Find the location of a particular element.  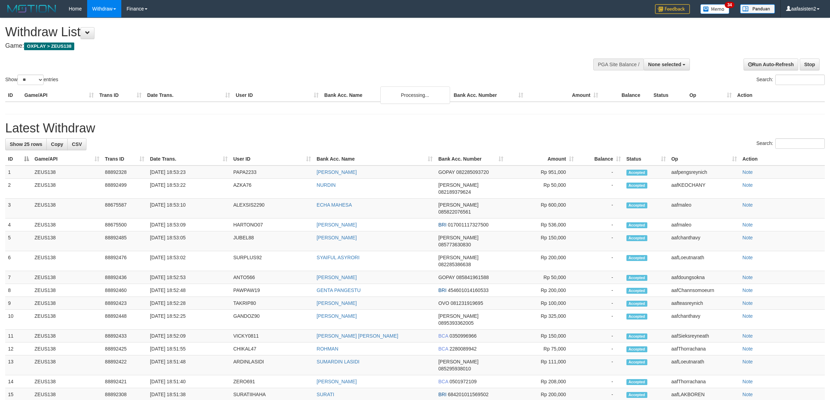

a: Show 25 rows is located at coordinates (26, 144).